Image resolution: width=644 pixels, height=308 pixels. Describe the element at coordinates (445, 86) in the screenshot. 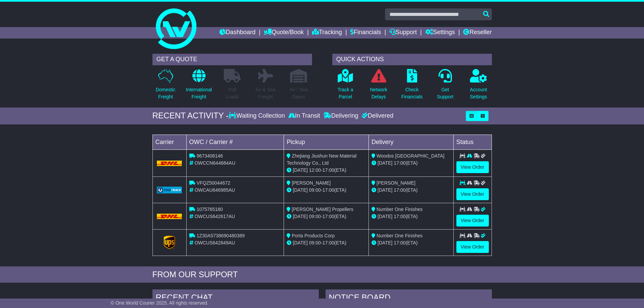

I see `a: GetSupport` at that location.